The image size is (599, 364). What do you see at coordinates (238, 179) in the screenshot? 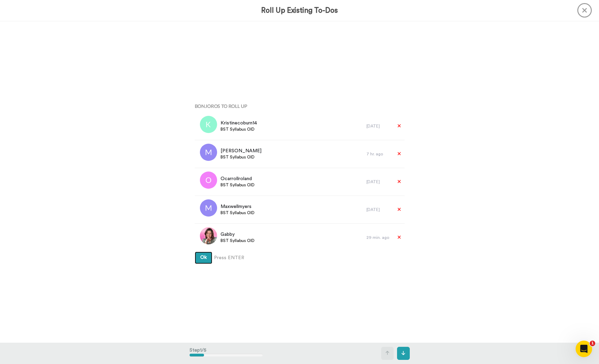
I see `span: Ocarrollroland` at bounding box center [238, 179].